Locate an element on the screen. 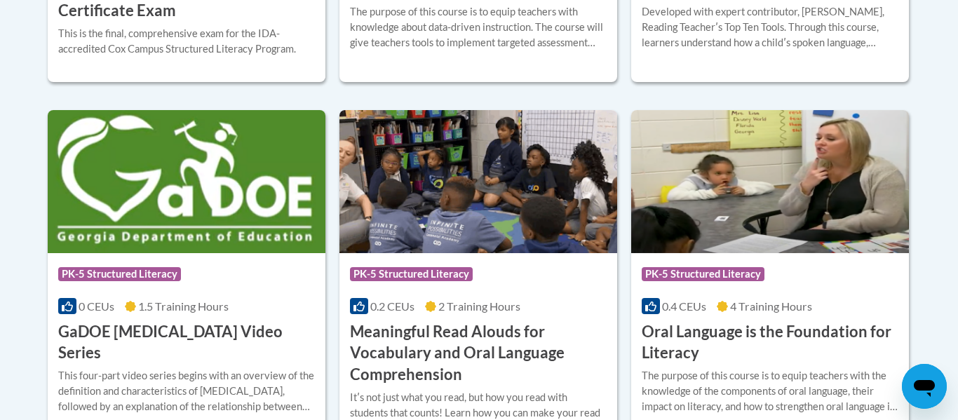 The width and height of the screenshot is (958, 420). div: The purpose of this course is to equip teachers with knowledge about data-driven instruction. The... is located at coordinates (478, 27).